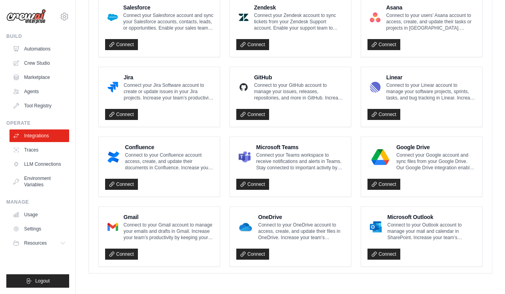 This screenshot has width=505, height=294. I want to click on a: Usage, so click(39, 215).